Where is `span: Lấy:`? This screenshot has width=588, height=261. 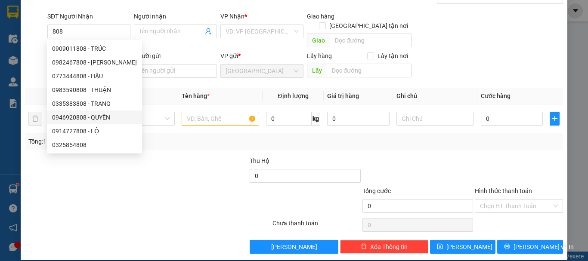 span: Lấy: is located at coordinates (10, 58).